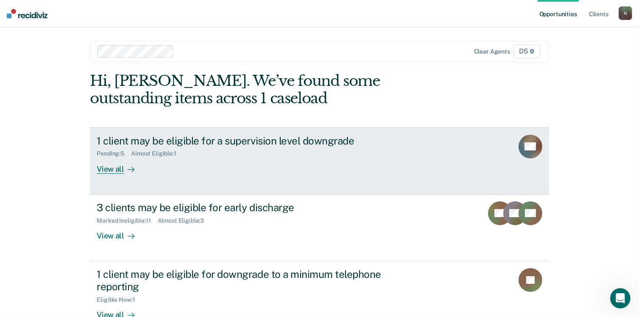 Image resolution: width=639 pixels, height=317 pixels. Describe the element at coordinates (492, 51) in the screenshot. I see `div: Clear agents` at that location.